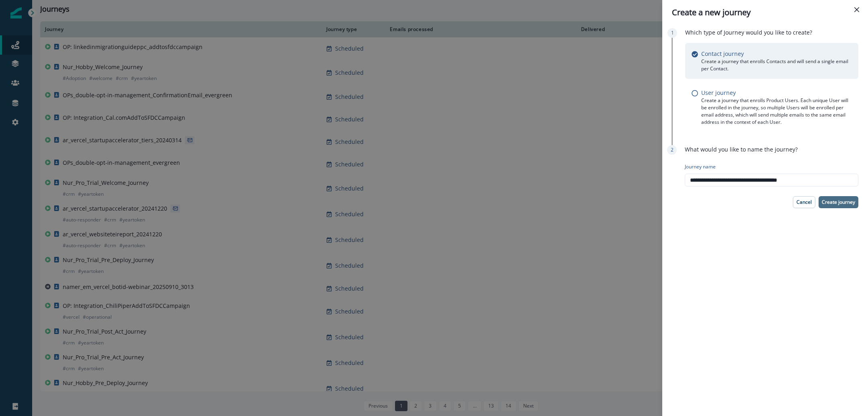 This screenshot has width=868, height=416. Describe the element at coordinates (700, 167) in the screenshot. I see `p: Journey name` at that location.